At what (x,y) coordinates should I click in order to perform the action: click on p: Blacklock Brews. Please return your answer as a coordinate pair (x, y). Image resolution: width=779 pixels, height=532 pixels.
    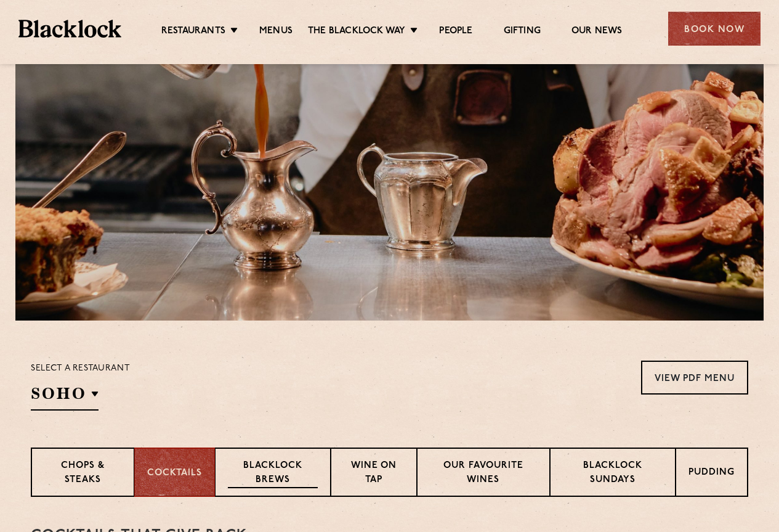
    Looking at the image, I should click on (273, 473).